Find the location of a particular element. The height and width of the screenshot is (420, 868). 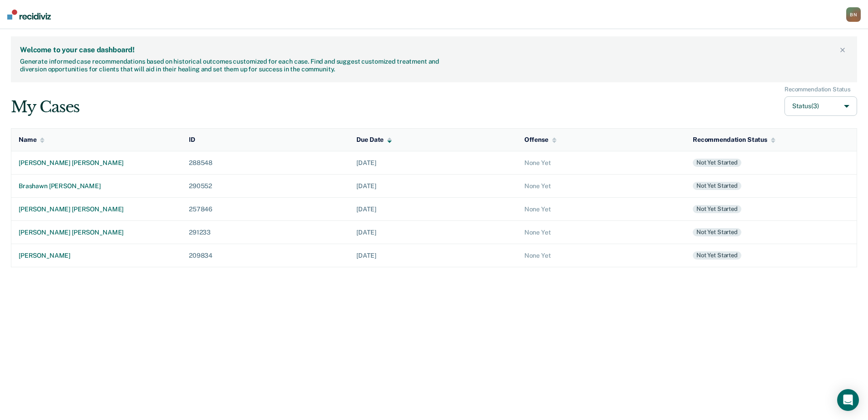

div: Offense is located at coordinates (540, 139).